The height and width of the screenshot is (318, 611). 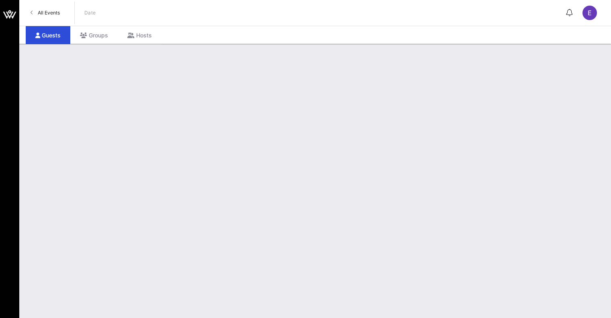 What do you see at coordinates (90, 13) in the screenshot?
I see `p: Date` at bounding box center [90, 13].